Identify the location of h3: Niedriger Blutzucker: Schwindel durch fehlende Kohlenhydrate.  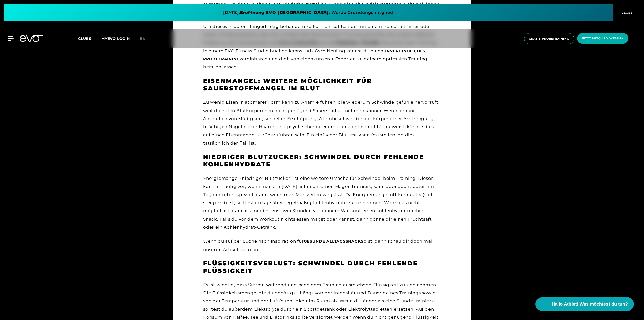
(322, 161).